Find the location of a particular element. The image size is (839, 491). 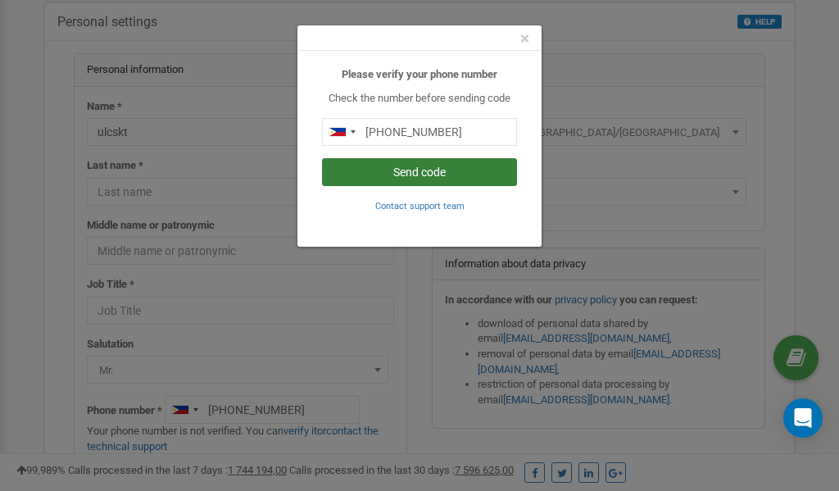

b: Please verify your phone number is located at coordinates (419, 74).